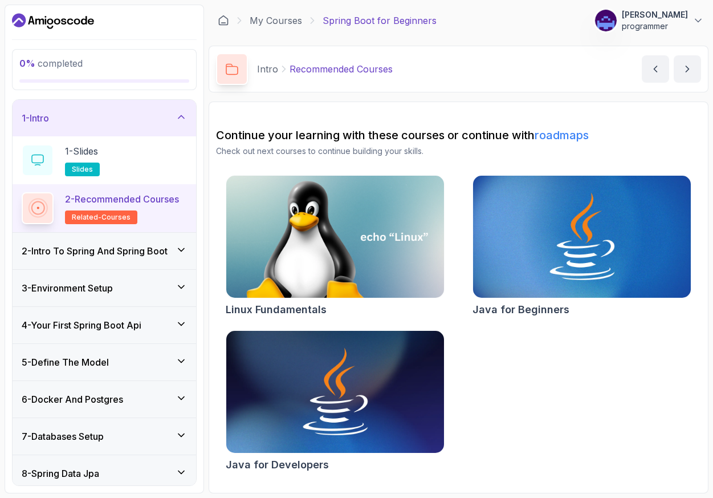  What do you see at coordinates (82, 169) in the screenshot?
I see `span: slides` at bounding box center [82, 169].